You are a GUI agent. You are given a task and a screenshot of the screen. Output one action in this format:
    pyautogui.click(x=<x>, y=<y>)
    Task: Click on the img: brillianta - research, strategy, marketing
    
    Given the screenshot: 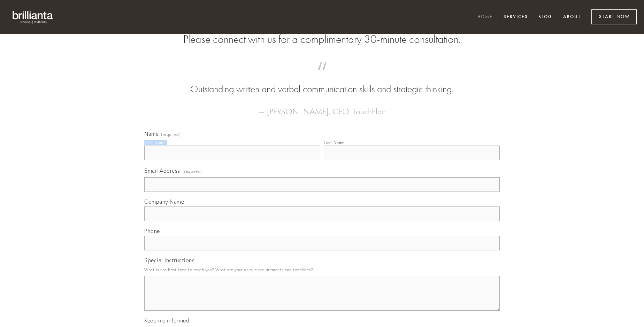 What is the action you would take?
    pyautogui.click(x=33, y=17)
    